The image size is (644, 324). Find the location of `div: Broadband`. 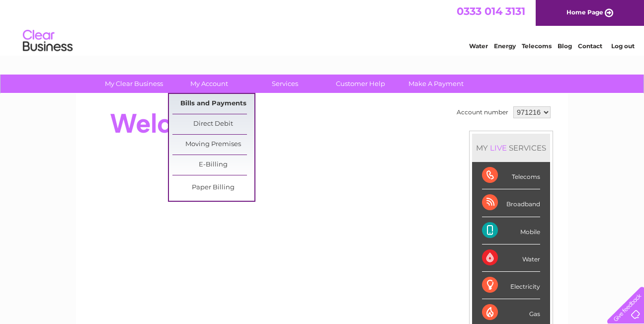

div: Broadband is located at coordinates (511, 203).